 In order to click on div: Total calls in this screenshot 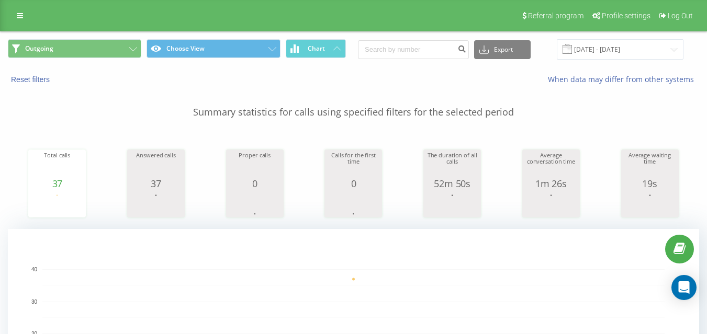, I will do `click(57, 165)`.